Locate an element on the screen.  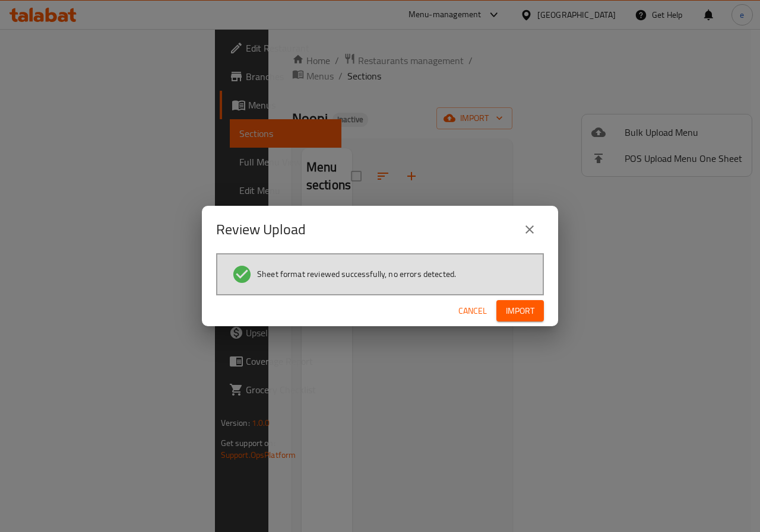
button: Import is located at coordinates (520, 311).